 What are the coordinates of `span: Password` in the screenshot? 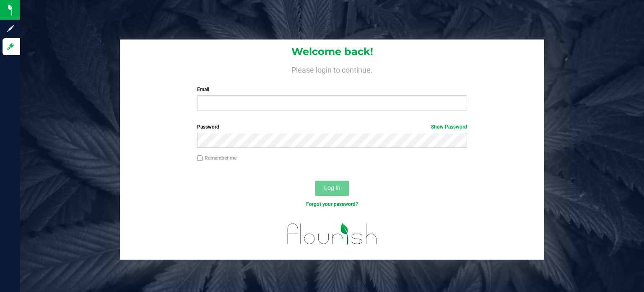 It's located at (208, 127).